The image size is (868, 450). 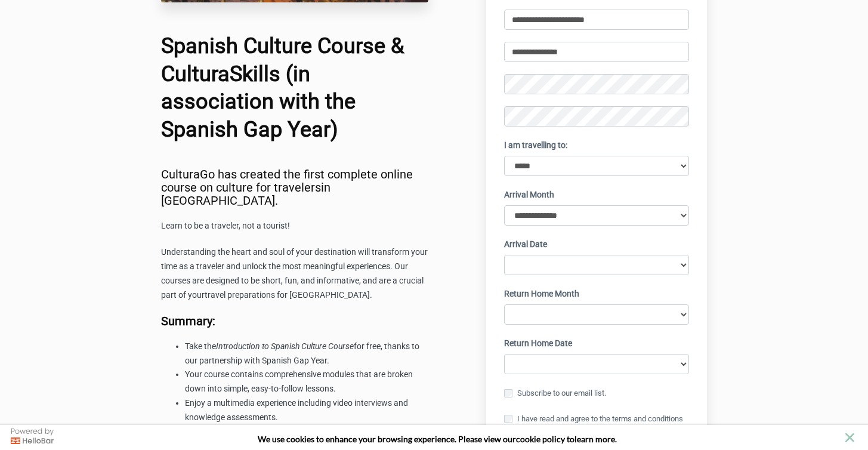 What do you see at coordinates (226, 226) in the screenshot?
I see `span: Learn to be a traveler, not a tourist!` at bounding box center [226, 226].